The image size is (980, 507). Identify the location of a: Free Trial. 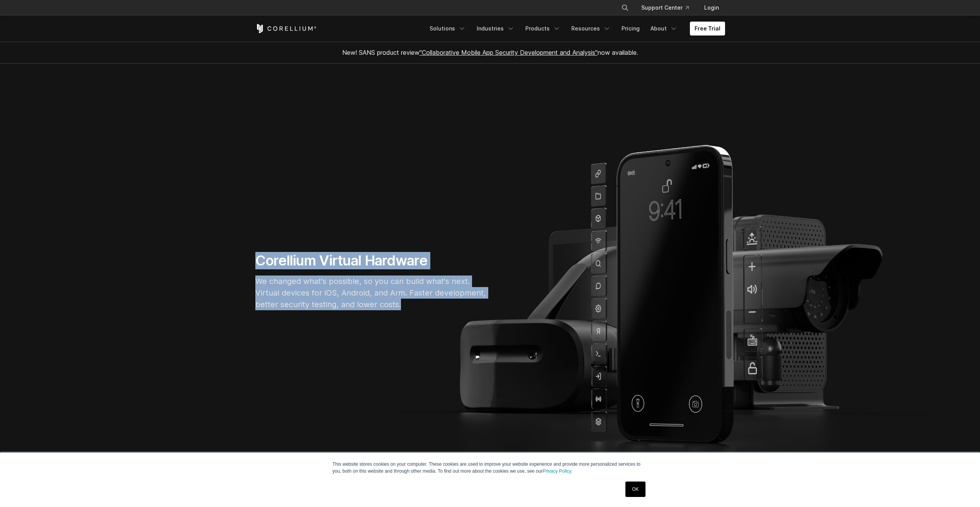
(707, 28).